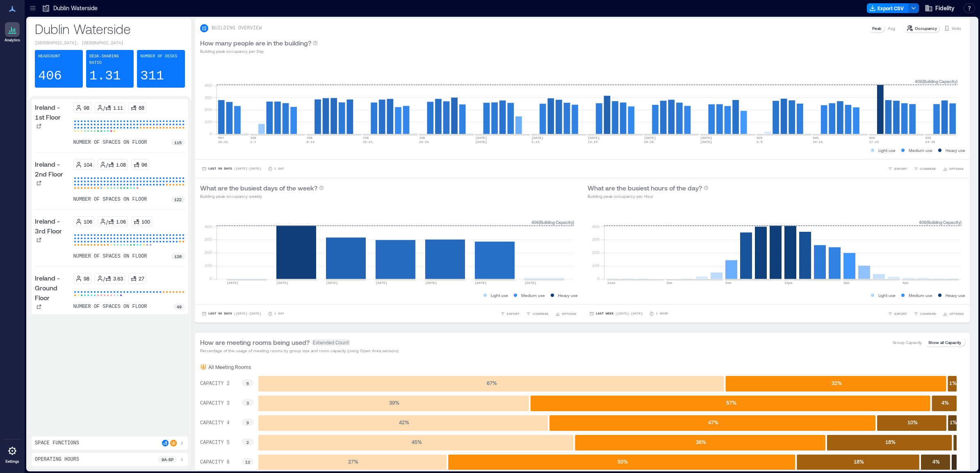 The width and height of the screenshot is (980, 473). What do you see at coordinates (259, 52) in the screenshot?
I see `p: Building peak occupancy per Day` at bounding box center [259, 52].